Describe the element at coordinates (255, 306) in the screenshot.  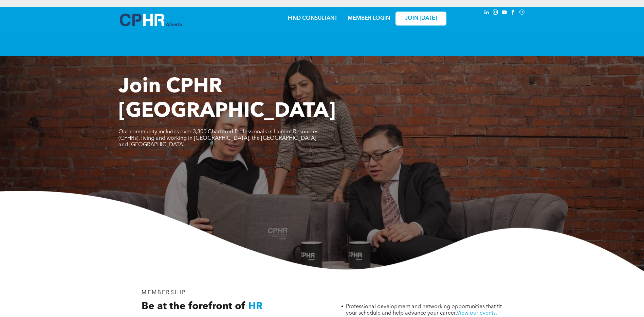
I see `span: HR` at that location.